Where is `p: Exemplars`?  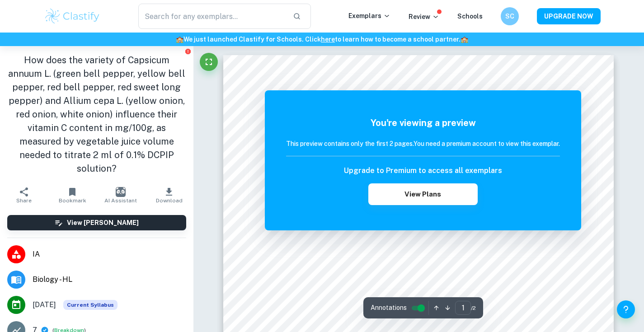 p: Exemplars is located at coordinates (369, 16).